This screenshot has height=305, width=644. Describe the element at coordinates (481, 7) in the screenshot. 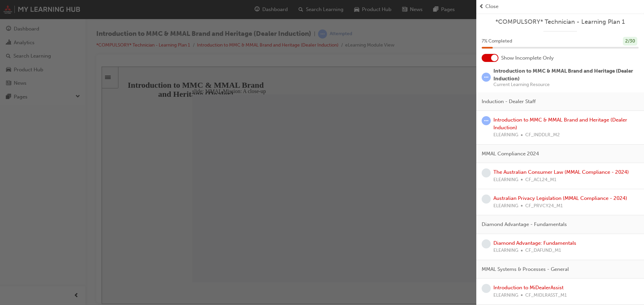

I see `span: prev-icon` at that location.